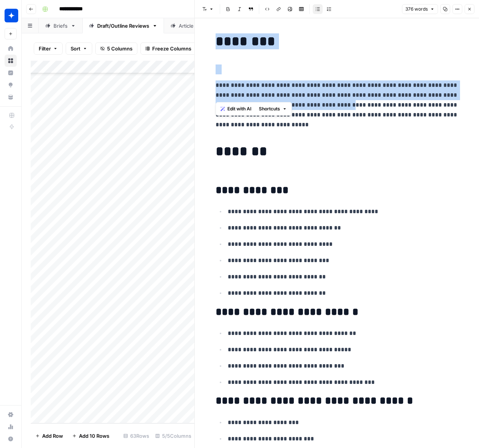  I want to click on button: Help + Support, so click(11, 439).